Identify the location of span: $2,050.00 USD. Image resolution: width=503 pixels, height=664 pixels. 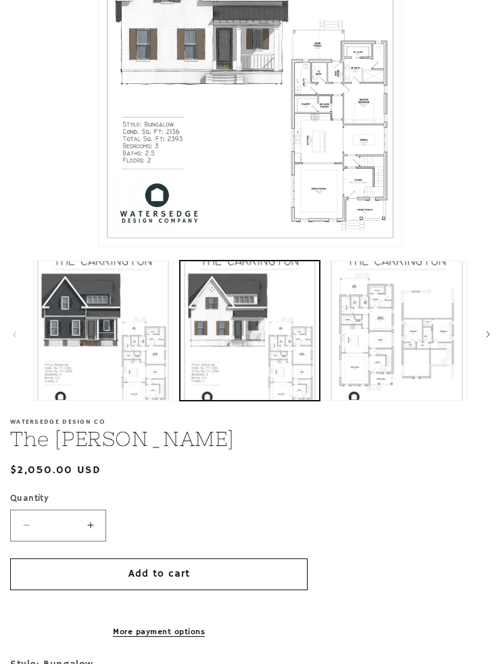
(55, 470).